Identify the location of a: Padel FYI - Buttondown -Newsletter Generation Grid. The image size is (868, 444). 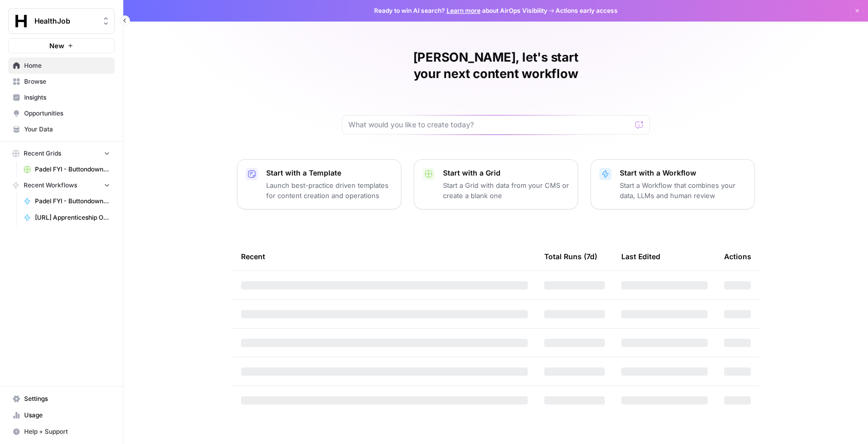
(67, 169).